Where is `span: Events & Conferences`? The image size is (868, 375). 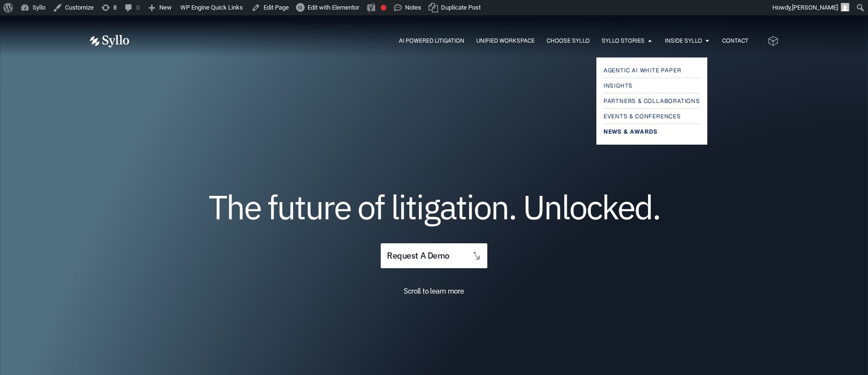 span: Events & Conferences is located at coordinates (642, 117).